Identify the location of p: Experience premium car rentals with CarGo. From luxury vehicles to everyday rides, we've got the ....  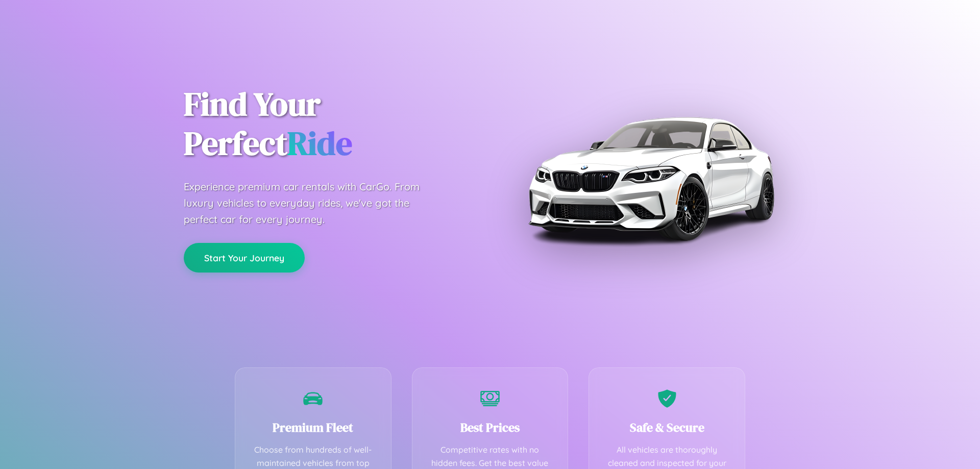
(312, 203).